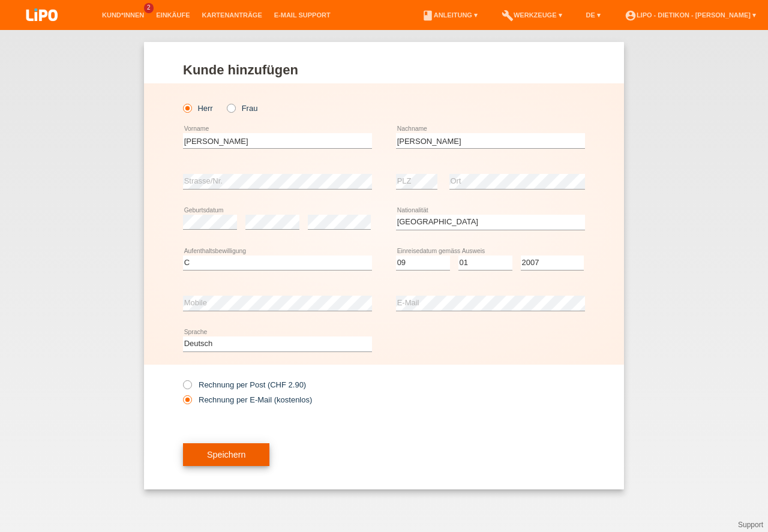  I want to click on input: Rechnung per E-Mail (kostenlos), so click(187, 402).